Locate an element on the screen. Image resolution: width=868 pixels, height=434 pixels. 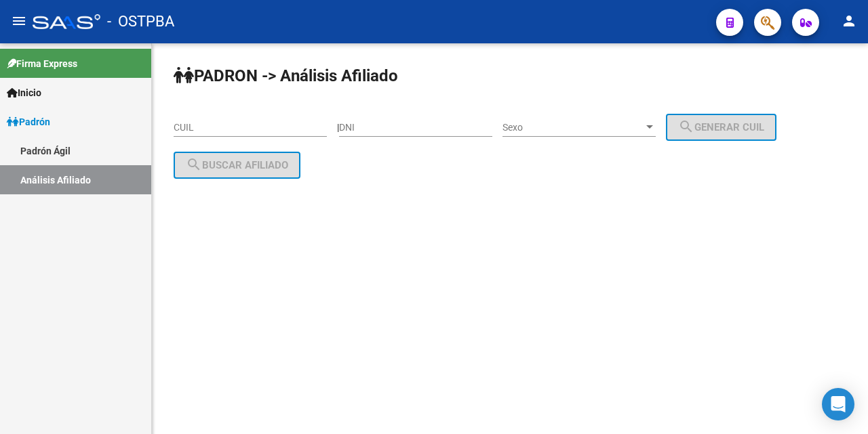
div: Open Intercom Messenger is located at coordinates (838, 405).